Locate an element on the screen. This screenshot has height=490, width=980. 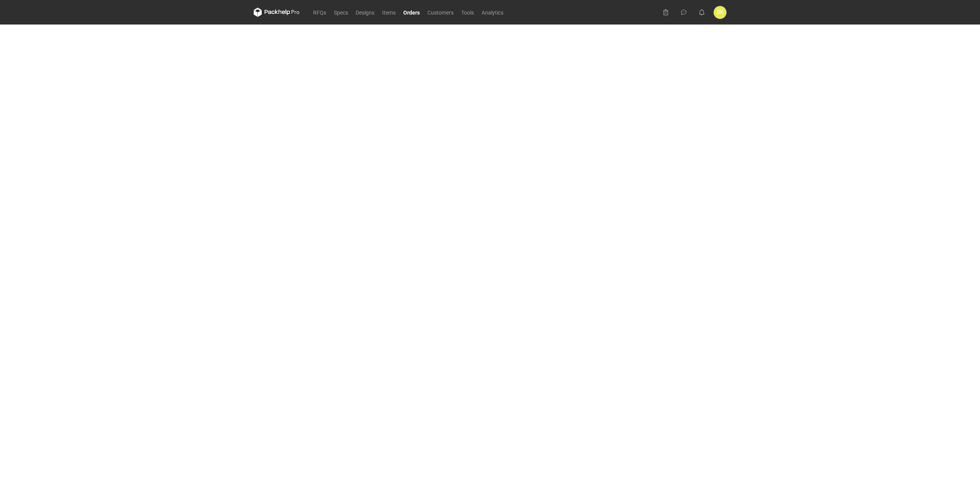
a: Items is located at coordinates (388, 12).